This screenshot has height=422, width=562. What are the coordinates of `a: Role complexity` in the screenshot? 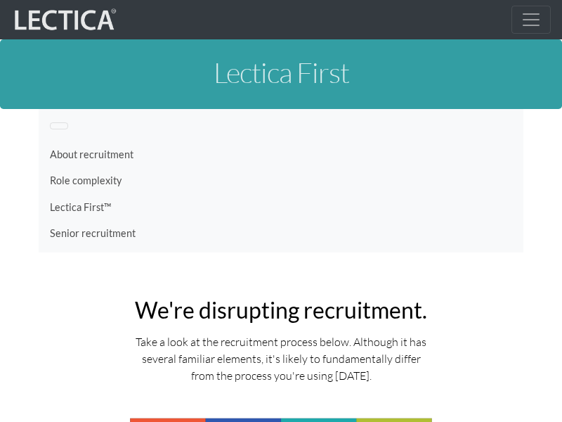 It's located at (281, 181).